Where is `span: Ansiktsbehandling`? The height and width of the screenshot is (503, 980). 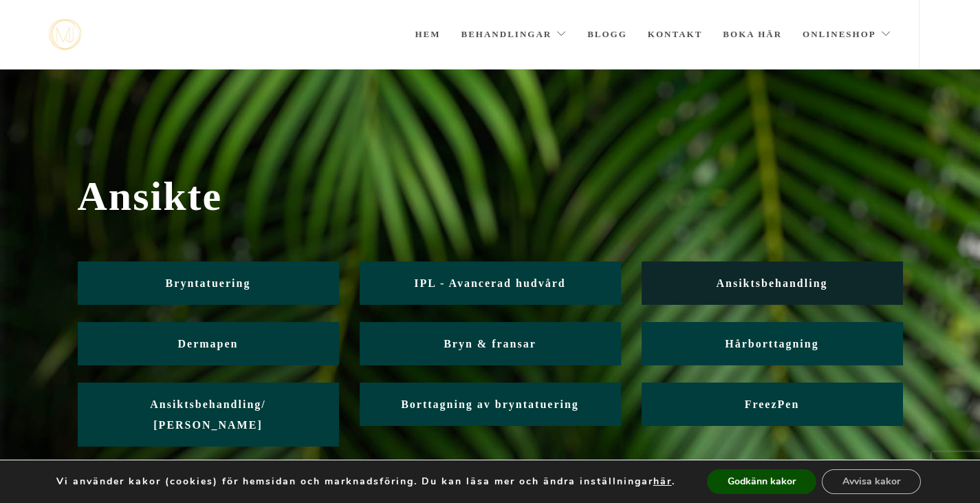
span: Ansiktsbehandling is located at coordinates (772, 283).